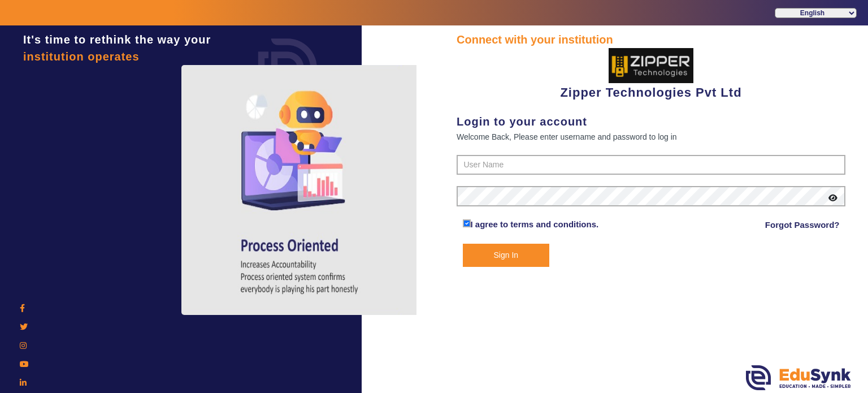  Describe the element at coordinates (82, 57) in the screenshot. I see `span: institution operates` at that location.